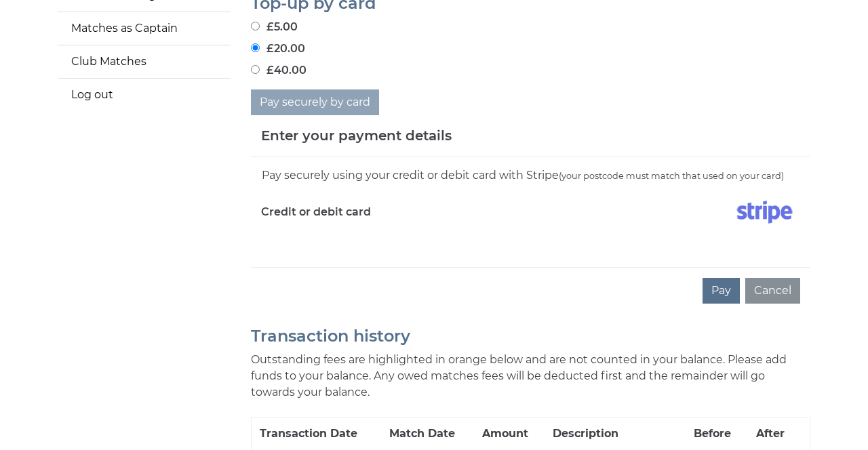 Image resolution: width=868 pixels, height=450 pixels. What do you see at coordinates (671, 176) in the screenshot?
I see `small: (your postcode must match that used on your card)` at bounding box center [671, 176].